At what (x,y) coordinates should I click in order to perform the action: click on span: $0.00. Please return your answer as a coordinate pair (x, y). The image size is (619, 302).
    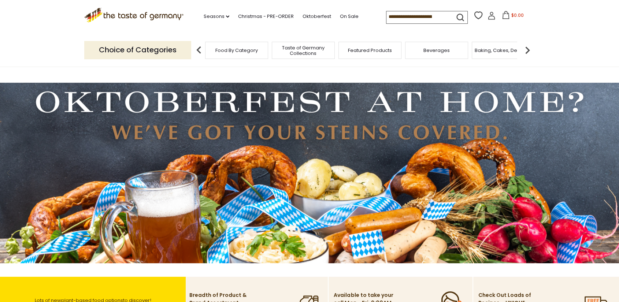
    Looking at the image, I should click on (518, 15).